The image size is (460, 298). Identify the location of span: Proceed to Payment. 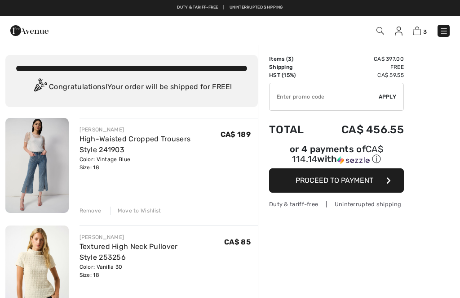
(334, 180).